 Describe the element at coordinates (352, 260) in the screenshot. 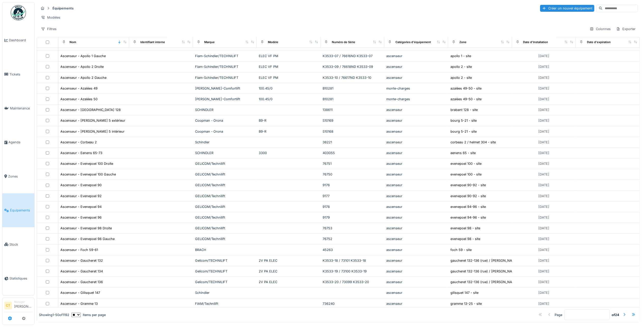

I see `div: K3533-18 / 73101 K3533-18` at that location.